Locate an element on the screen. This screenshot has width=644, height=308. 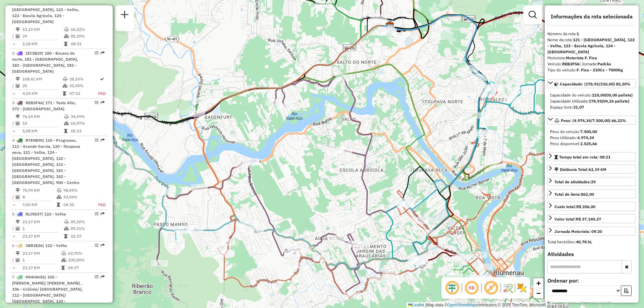
a: Zoom out is located at coordinates (538, 294).